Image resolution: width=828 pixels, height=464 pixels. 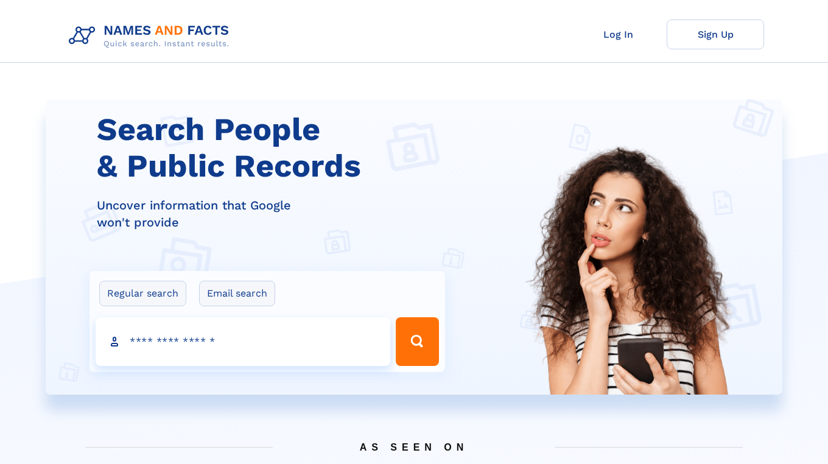 I want to click on a: Log In, so click(x=618, y=34).